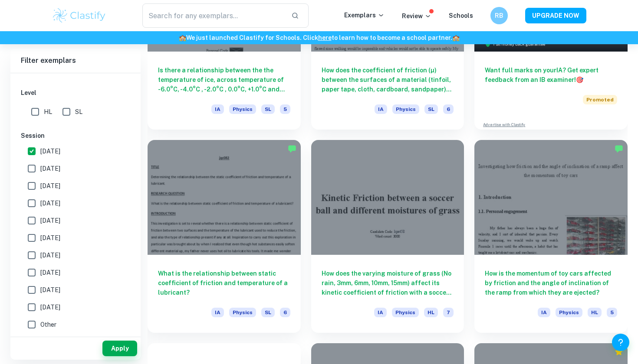 The width and height of the screenshot is (638, 364). I want to click on span: 7, so click(448, 312).